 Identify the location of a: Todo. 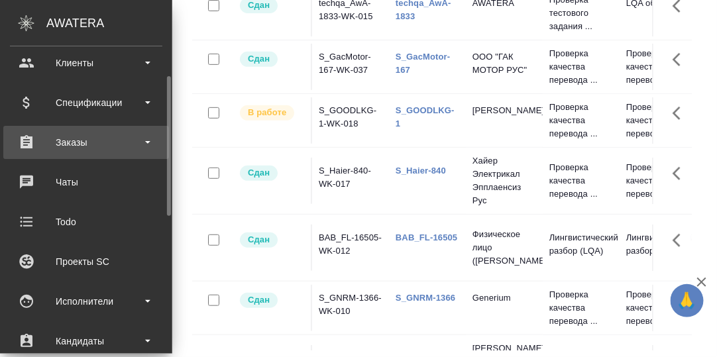
(86, 222).